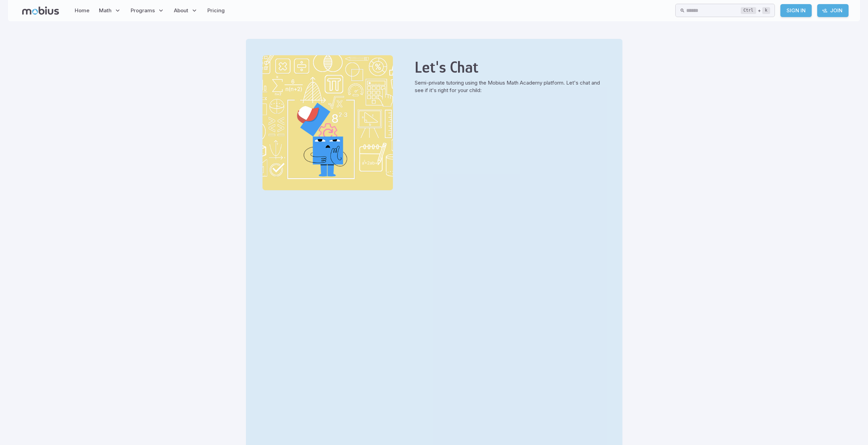 The height and width of the screenshot is (445, 868). I want to click on span: Math, so click(105, 11).